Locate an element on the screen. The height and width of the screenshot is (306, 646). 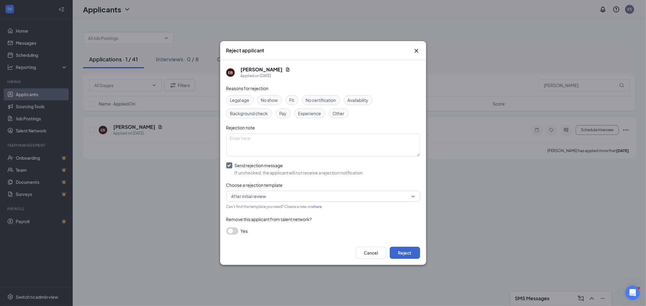
svg: Cross is located at coordinates (416, 51).